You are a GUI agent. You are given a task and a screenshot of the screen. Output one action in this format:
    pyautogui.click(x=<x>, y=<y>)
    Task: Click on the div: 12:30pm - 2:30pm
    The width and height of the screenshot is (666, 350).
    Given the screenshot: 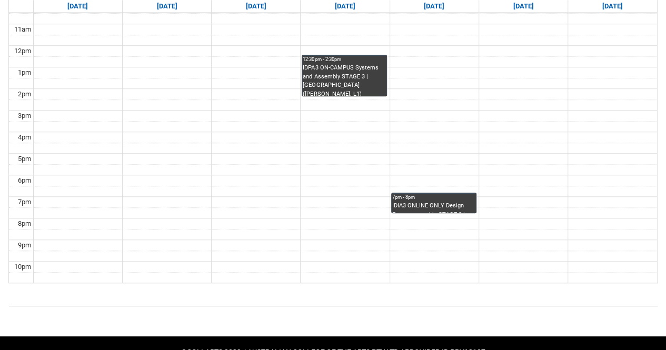 What is the action you would take?
    pyautogui.click(x=344, y=60)
    